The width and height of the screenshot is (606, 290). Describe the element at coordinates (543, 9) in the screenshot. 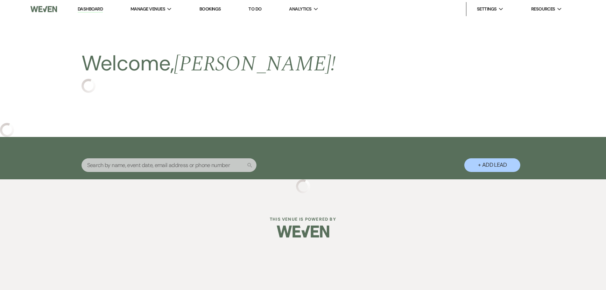

I see `span: Resources` at that location.